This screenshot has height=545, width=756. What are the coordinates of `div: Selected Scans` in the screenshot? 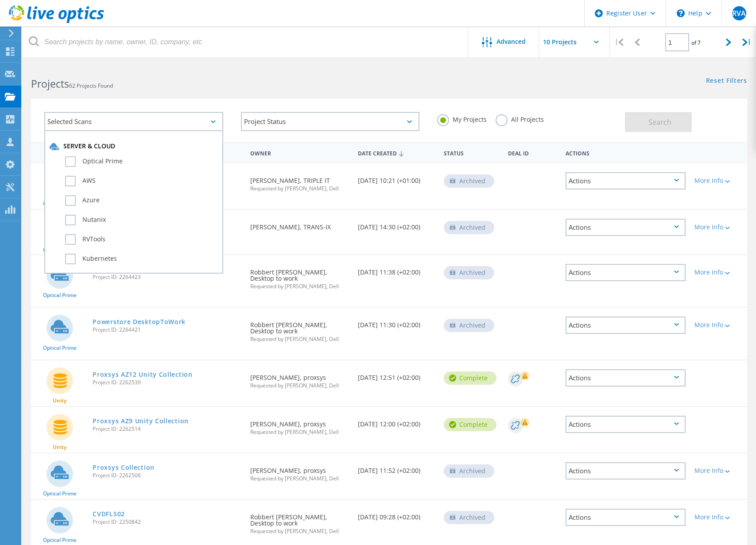 It's located at (134, 121).